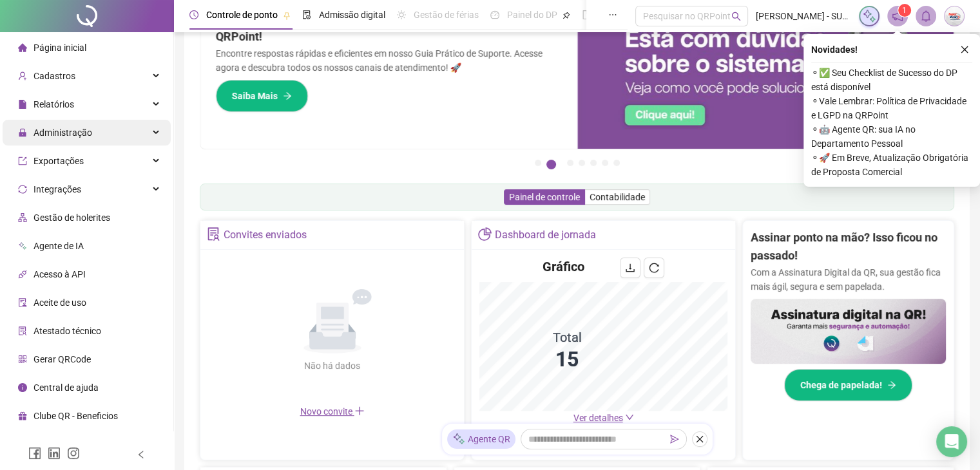  What do you see at coordinates (904, 10) in the screenshot?
I see `span: 1` at bounding box center [904, 10].